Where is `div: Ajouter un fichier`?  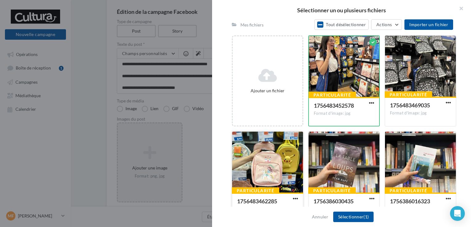
div: Ajouter un fichier is located at coordinates (267, 91).